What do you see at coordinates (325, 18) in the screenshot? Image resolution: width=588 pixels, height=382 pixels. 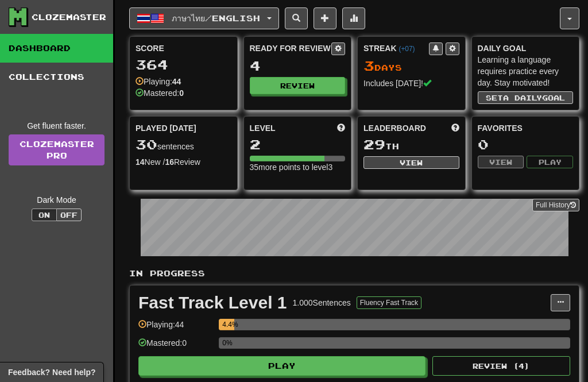 I see `button: Add sentence to collection` at bounding box center [325, 18].